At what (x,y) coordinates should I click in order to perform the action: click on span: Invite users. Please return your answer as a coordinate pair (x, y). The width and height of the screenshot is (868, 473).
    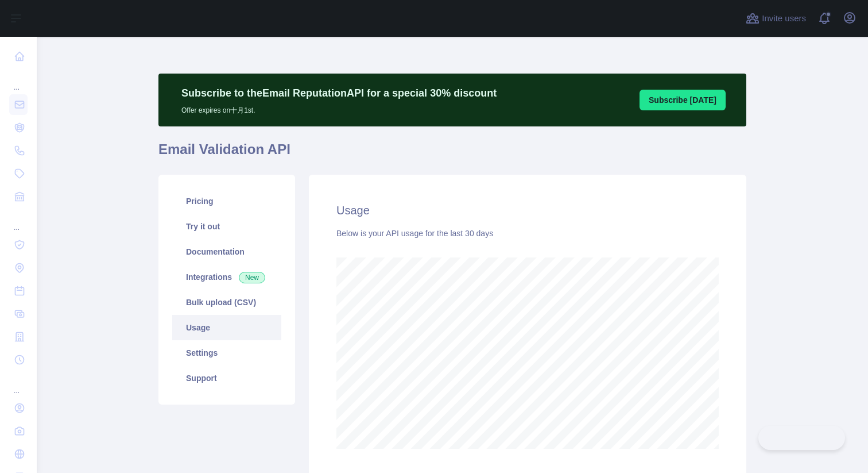
    Looking at the image, I should click on (783, 18).